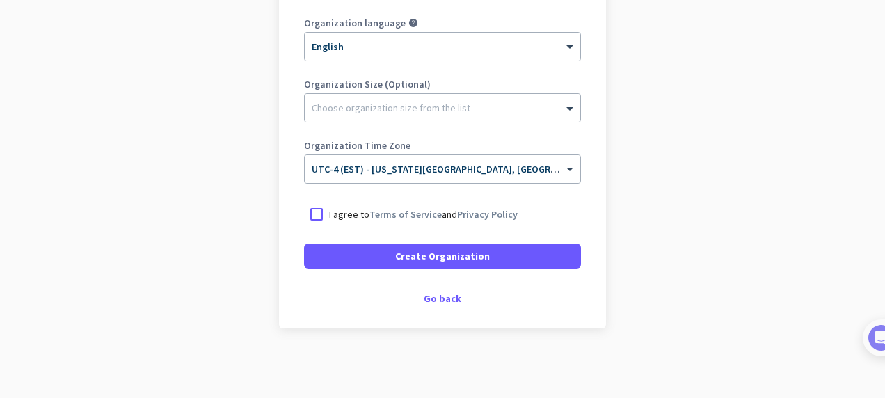 The image size is (885, 398). Describe the element at coordinates (413, 23) in the screenshot. I see `i: help` at that location.